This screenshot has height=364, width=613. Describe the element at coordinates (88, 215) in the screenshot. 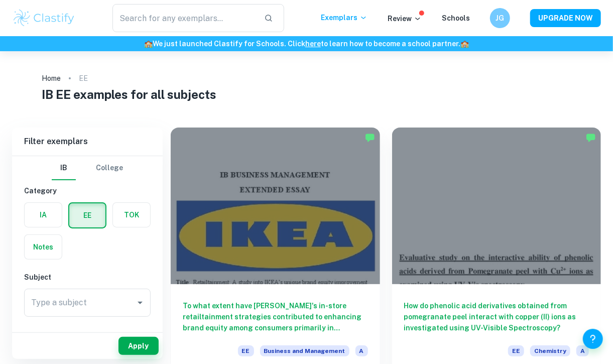

I see `button: EE` at that location.